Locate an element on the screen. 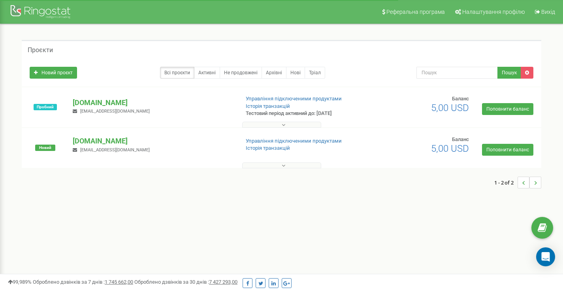 Image resolution: width=563 pixels, height=292 pixels. a: Новий проєкт is located at coordinates (53, 73).